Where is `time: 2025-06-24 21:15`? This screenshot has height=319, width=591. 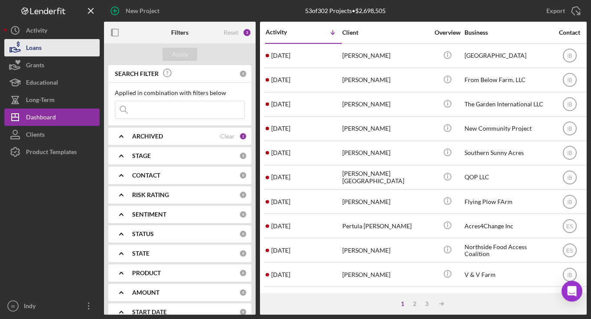 time: 2025-06-24 21:15 is located at coordinates (281, 128).